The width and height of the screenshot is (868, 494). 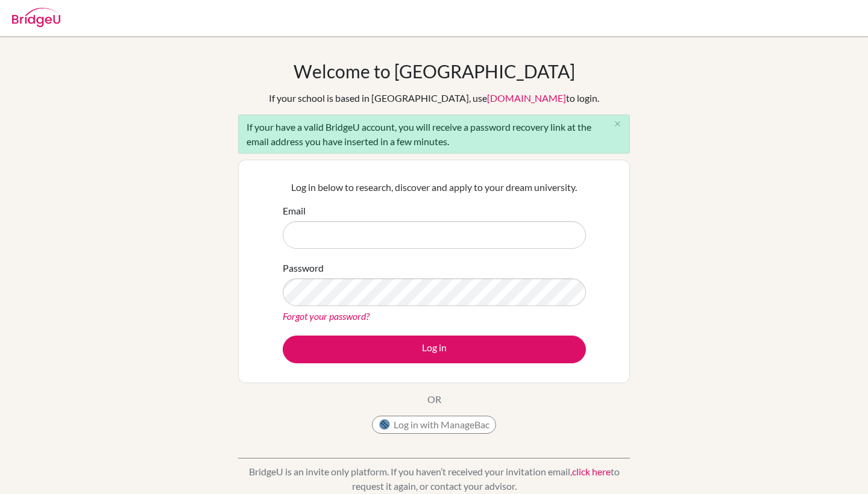 What do you see at coordinates (304, 268) in the screenshot?
I see `label: Password` at bounding box center [304, 268].